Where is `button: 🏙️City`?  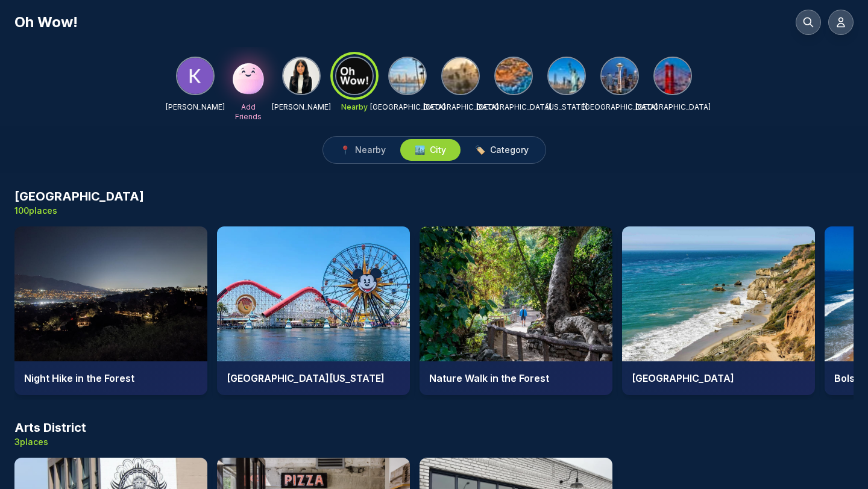 button: 🏙️City is located at coordinates (431, 150).